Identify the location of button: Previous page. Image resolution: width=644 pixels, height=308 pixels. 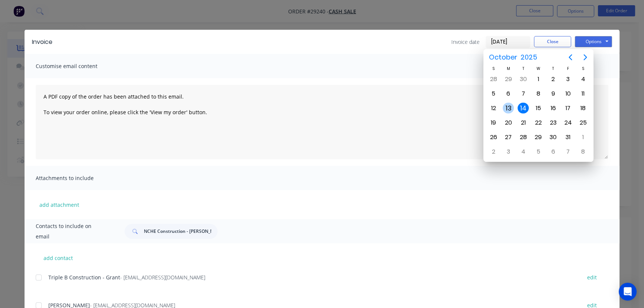
(570, 57).